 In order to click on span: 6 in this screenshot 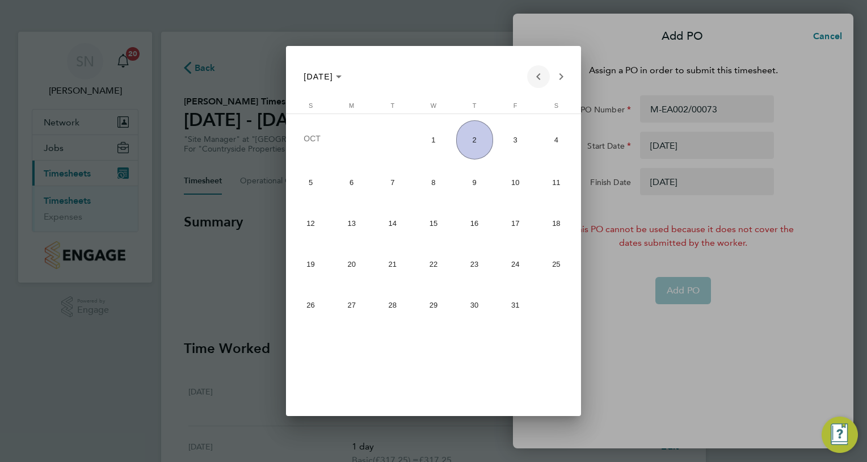, I will do `click(351, 182)`.